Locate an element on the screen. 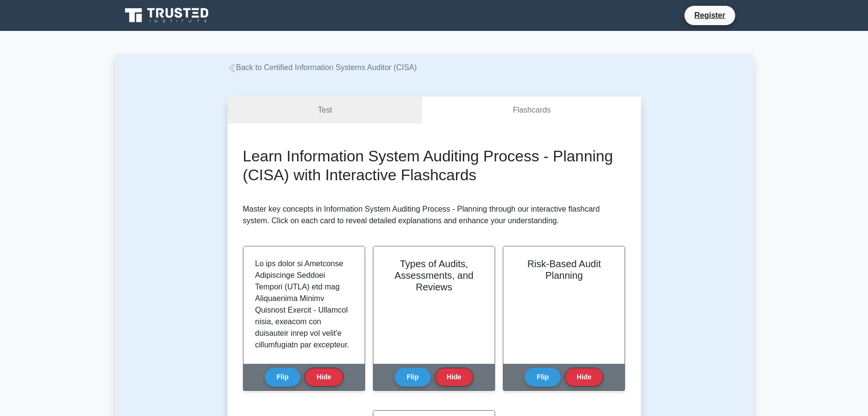 The image size is (868, 416). h2: Risk-Based Audit Planning is located at coordinates (564, 270).